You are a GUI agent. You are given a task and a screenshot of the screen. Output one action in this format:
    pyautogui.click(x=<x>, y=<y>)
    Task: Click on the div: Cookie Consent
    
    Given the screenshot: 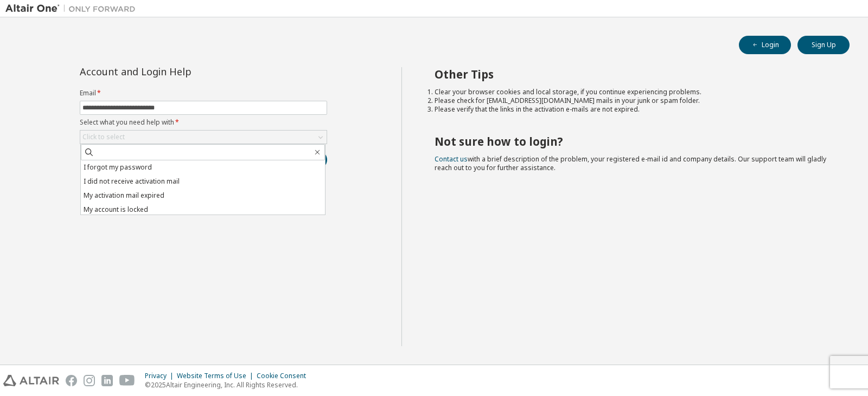 What is the action you would take?
    pyautogui.click(x=284, y=376)
    